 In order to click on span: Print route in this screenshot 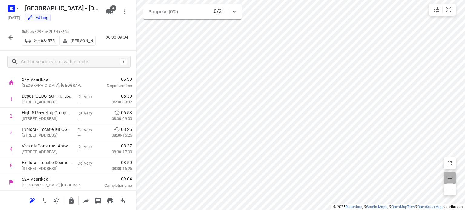, I will do `click(110, 200)`.